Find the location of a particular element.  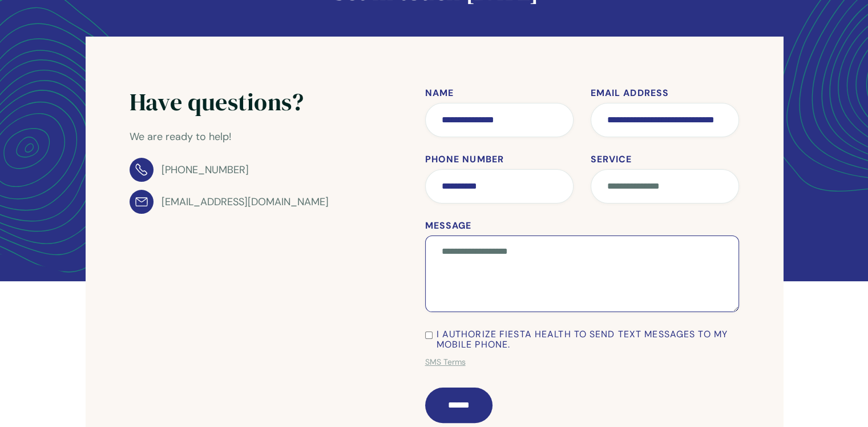

label: Email Address is located at coordinates (665, 93).